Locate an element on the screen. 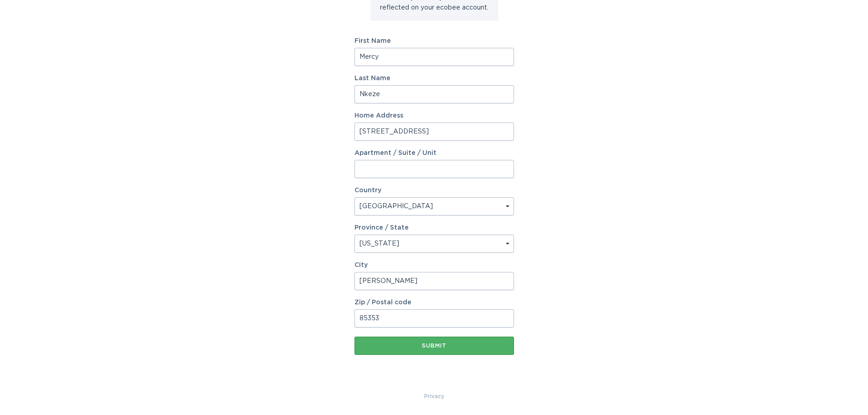  label: Country is located at coordinates (368, 191).